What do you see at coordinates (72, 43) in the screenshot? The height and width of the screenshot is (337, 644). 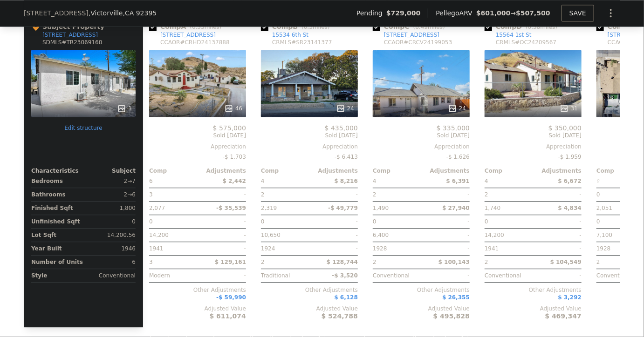 I see `div: SDMLS # TR23069160` at bounding box center [72, 43].